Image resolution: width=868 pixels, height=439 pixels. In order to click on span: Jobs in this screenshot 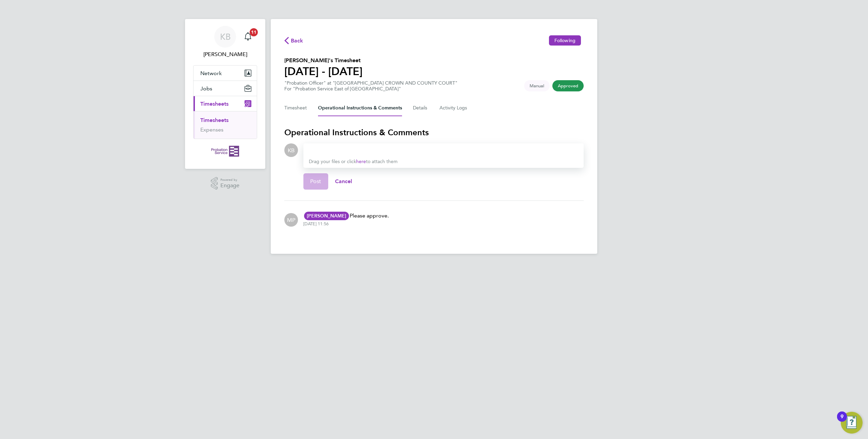, I will do `click(206, 89)`.